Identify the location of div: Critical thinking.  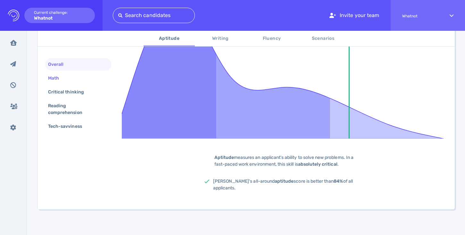
(69, 92).